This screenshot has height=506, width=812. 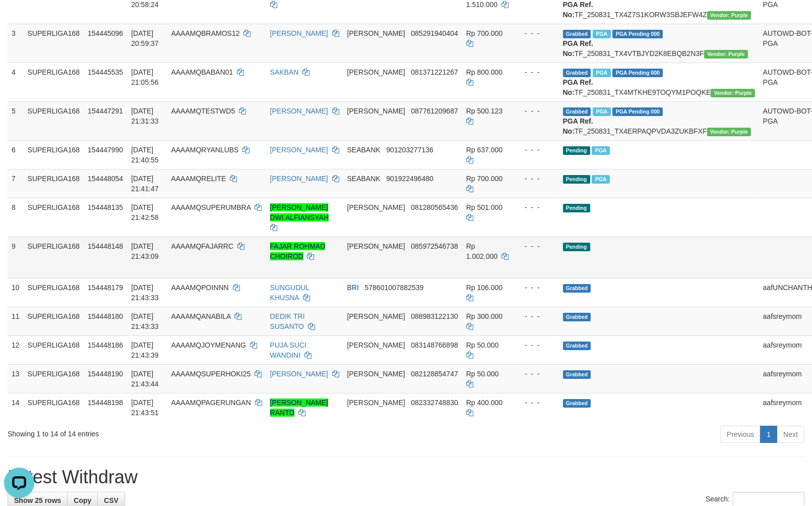 I want to click on span: Rp 300.000, so click(x=485, y=316).